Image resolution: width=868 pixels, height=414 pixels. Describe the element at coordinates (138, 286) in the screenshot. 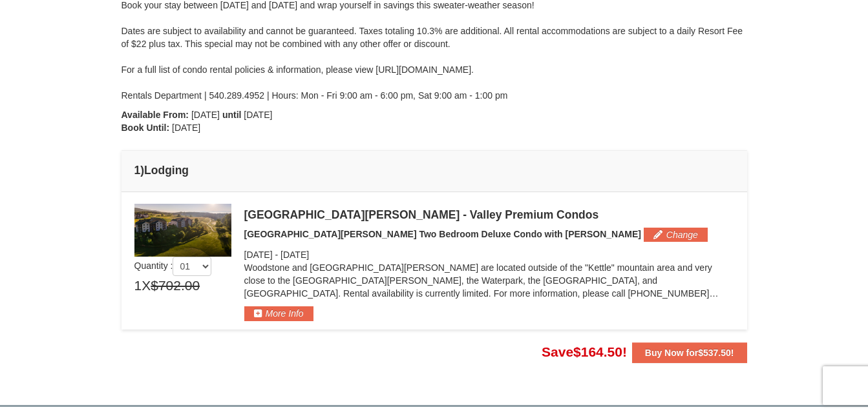

I see `span: 1` at that location.